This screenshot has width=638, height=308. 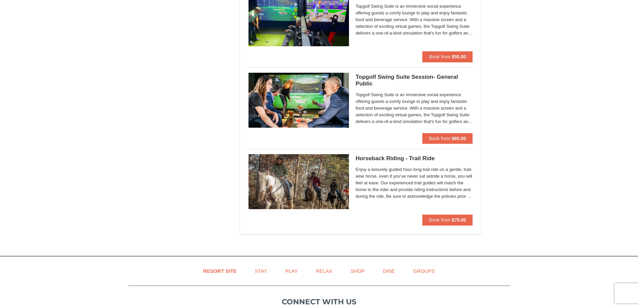 What do you see at coordinates (458, 138) in the screenshot?
I see `strong: $65.00` at bounding box center [458, 138].